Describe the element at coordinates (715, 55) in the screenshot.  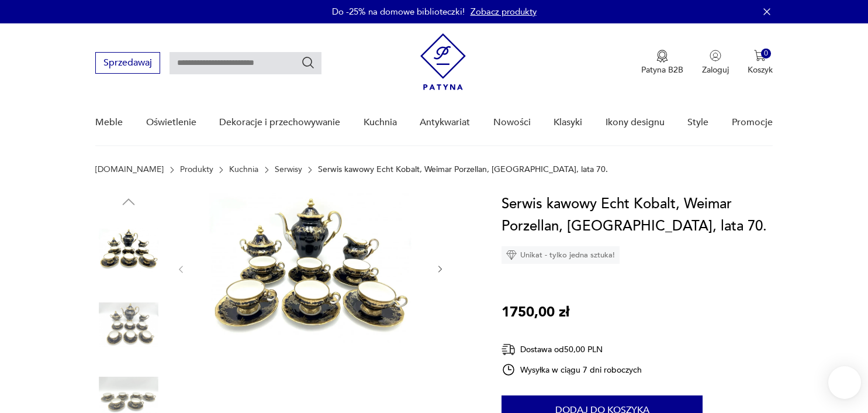
I see `img: Ikonka użytkownika` at that location.